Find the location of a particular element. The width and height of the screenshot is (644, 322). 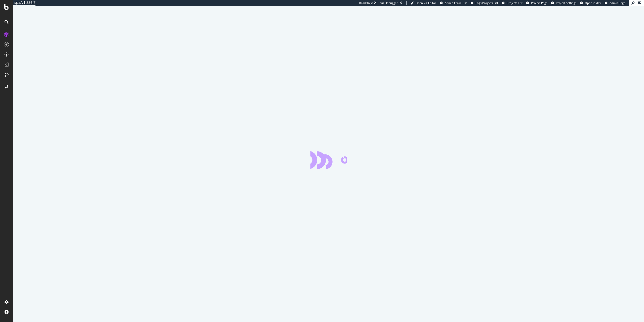

a: Admin Page is located at coordinates (615, 3).